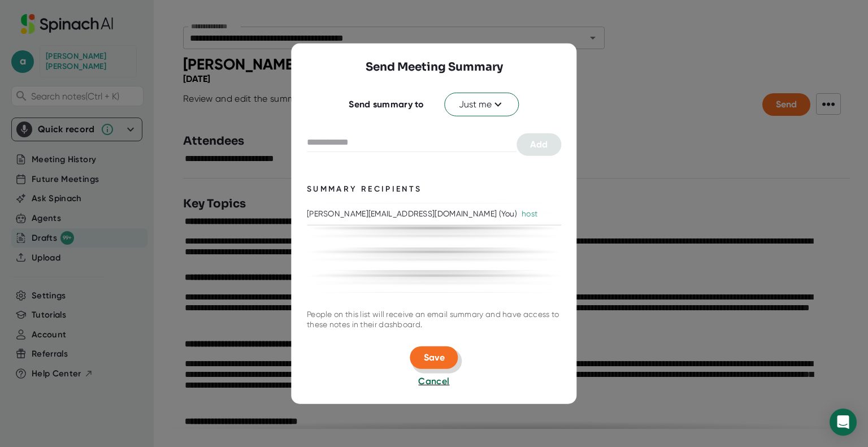 This screenshot has width=868, height=447. I want to click on div: Send summary to, so click(387, 105).